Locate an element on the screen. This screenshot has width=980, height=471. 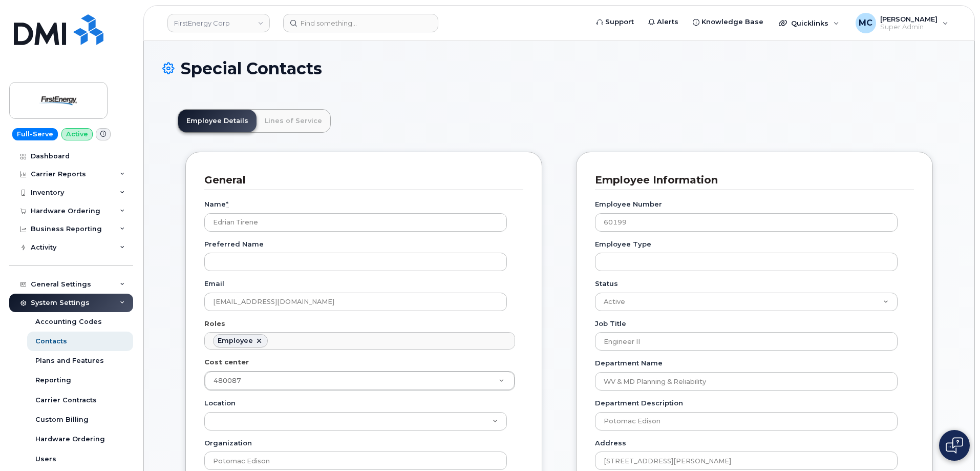
img: Open chat is located at coordinates (954, 445).